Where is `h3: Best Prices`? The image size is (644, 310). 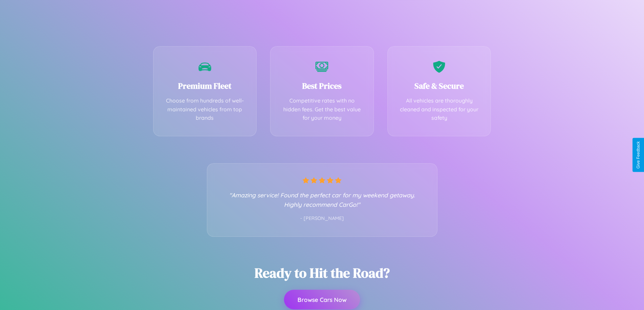
h3: Best Prices is located at coordinates (322, 86).